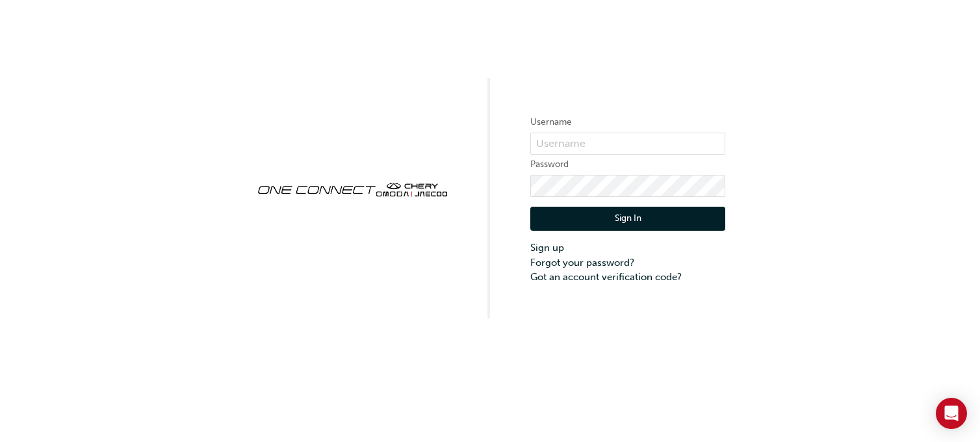  What do you see at coordinates (627, 277) in the screenshot?
I see `a: Got an account verification code?` at bounding box center [627, 277].